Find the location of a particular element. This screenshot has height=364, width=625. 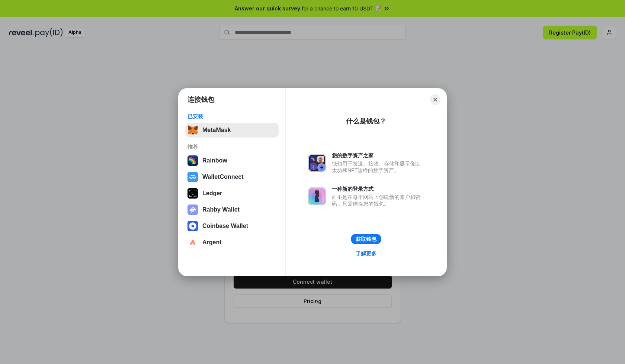

div: 推荐 is located at coordinates (232, 147).